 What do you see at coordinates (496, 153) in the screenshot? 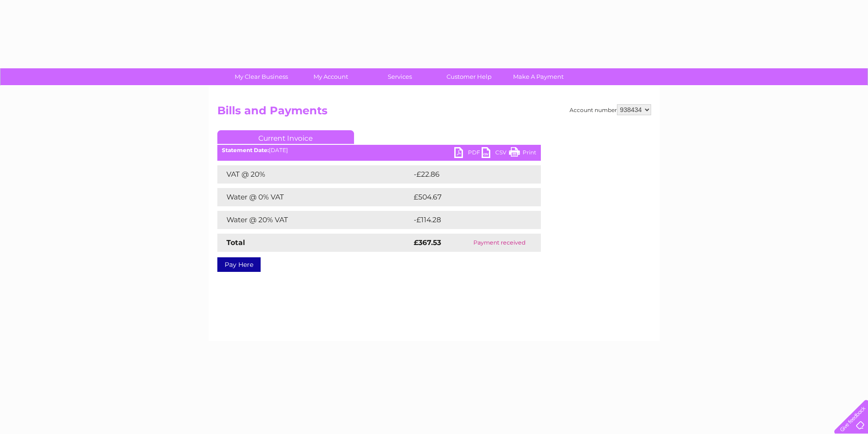
I see `a: CSV` at bounding box center [496, 153].